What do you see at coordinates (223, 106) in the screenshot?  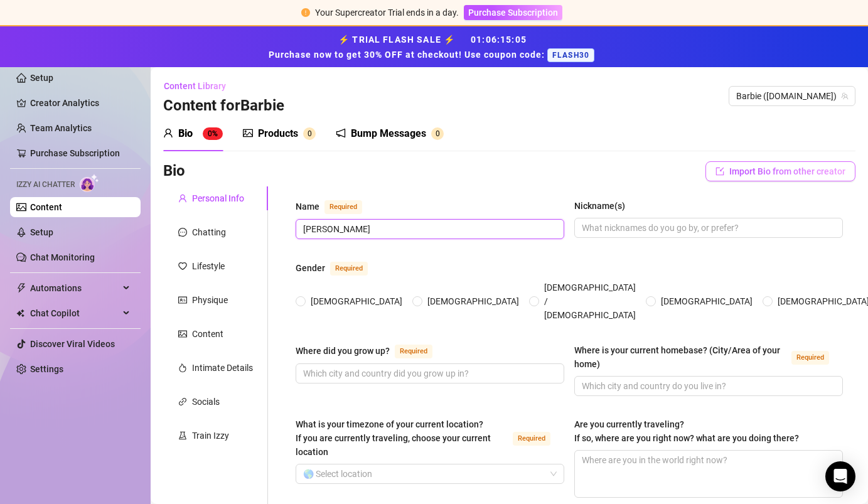 I see `h3: Content for Barbie` at bounding box center [223, 106].